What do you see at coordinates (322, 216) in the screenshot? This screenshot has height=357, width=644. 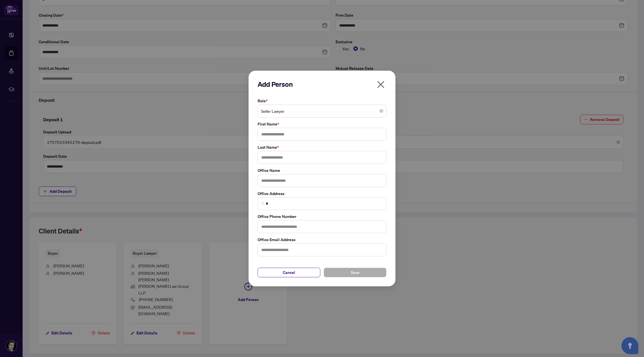 I see `label: Office Phone Number` at bounding box center [322, 216].